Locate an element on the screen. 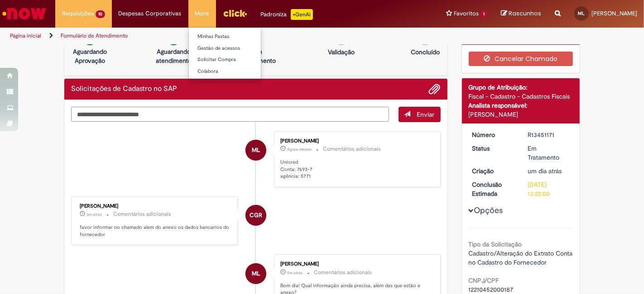 This screenshot has height=294, width=644. a: Colabora is located at coordinates (239, 71).